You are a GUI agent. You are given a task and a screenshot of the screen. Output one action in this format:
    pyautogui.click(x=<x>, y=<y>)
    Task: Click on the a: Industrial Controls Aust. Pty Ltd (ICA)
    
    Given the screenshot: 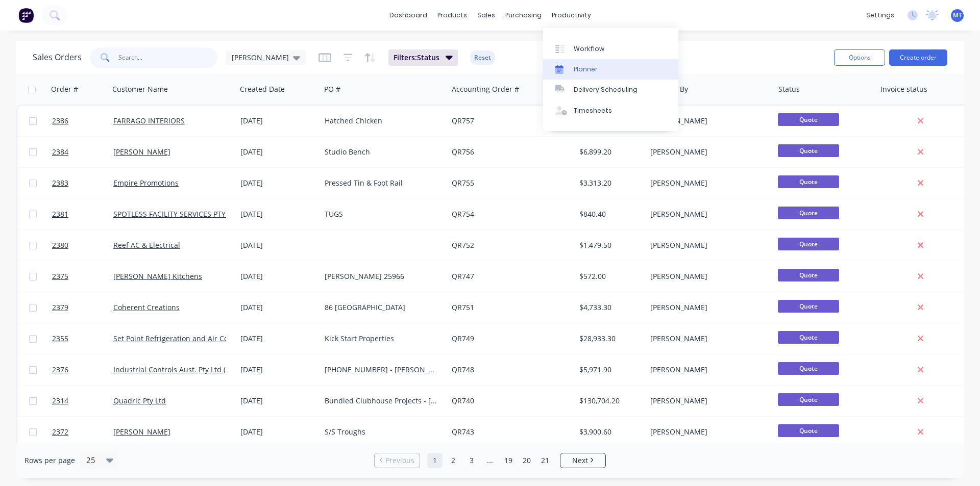 What is the action you would take?
    pyautogui.click(x=176, y=370)
    